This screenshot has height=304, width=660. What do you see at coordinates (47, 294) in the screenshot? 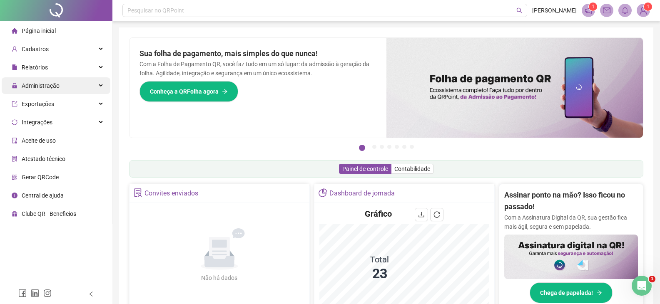
I see `span: instagram` at bounding box center [47, 294].